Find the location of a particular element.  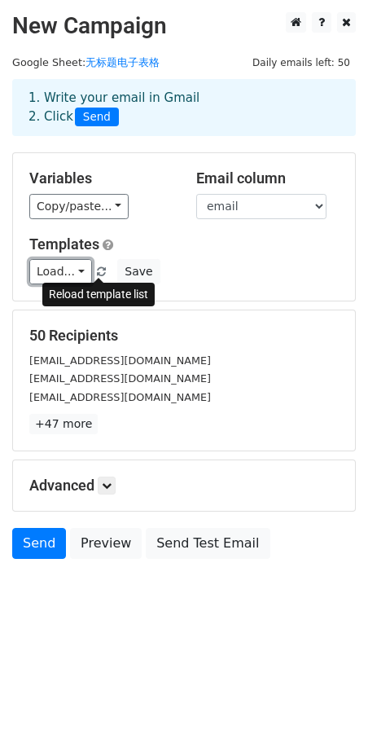

h2: New Campaign is located at coordinates (184, 26).